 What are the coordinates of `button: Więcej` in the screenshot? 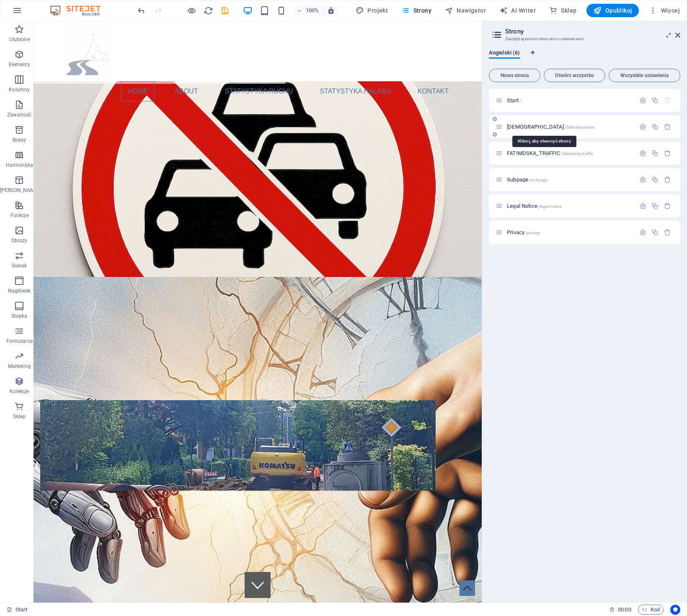 It's located at (664, 11).